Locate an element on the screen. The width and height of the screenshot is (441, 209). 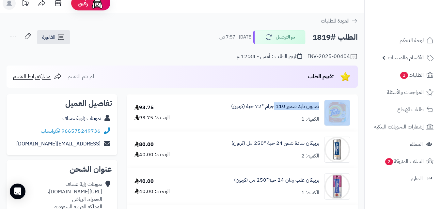
a: التقارير is located at coordinates (403, 179).